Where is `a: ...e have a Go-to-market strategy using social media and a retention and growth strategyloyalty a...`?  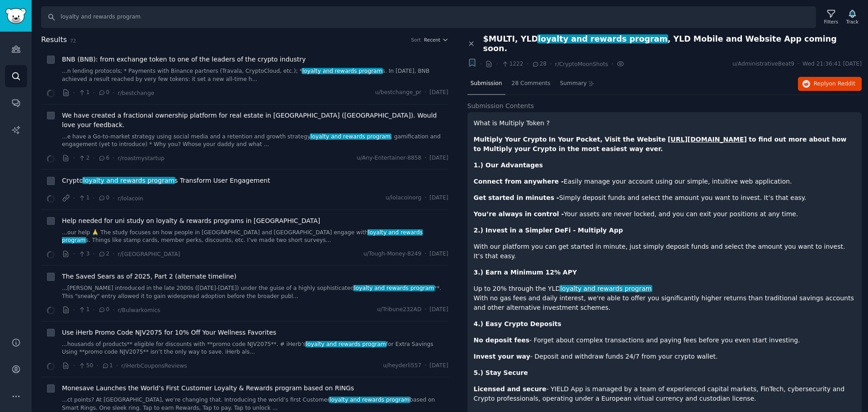 a: ...e have a Go-to-market strategy using social media and a retention and growth strategyloyalty a... is located at coordinates (255, 141).